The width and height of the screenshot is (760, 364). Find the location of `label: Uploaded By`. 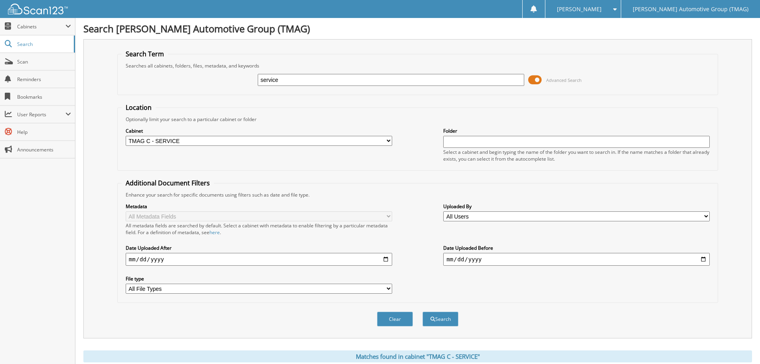

label: Uploaded By is located at coordinates (577, 206).